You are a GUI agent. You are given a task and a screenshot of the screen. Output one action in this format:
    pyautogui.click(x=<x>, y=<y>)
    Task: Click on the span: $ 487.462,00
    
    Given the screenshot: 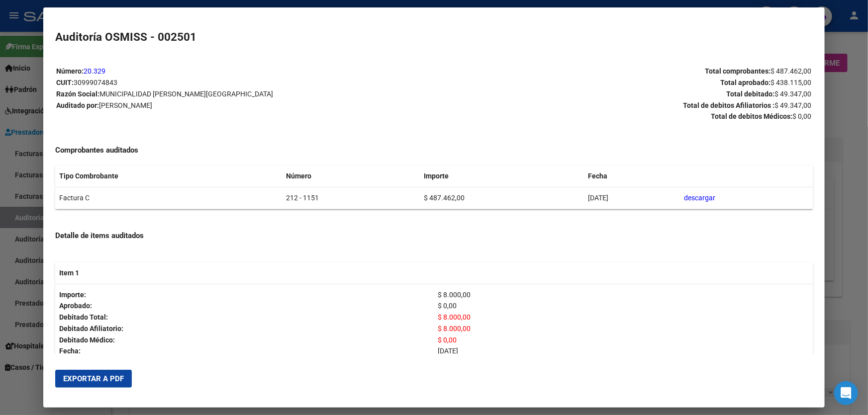 What is the action you would take?
    pyautogui.click(x=791, y=71)
    